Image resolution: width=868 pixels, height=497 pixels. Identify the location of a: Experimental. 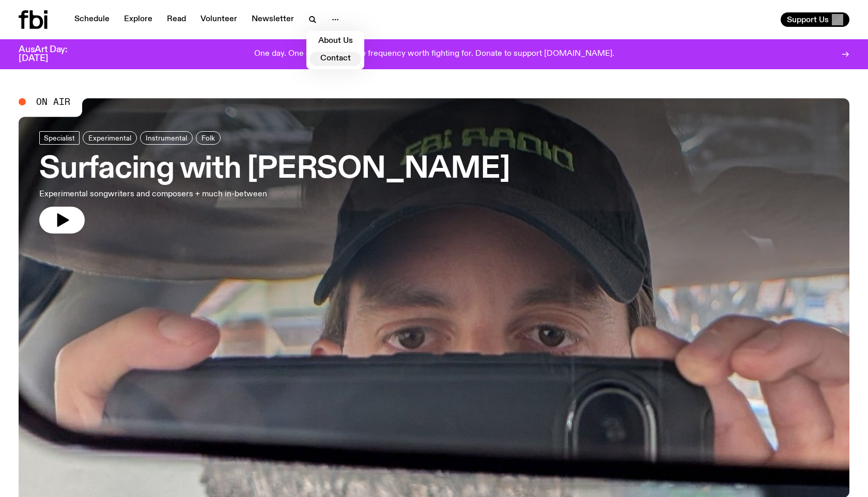
(110, 138).